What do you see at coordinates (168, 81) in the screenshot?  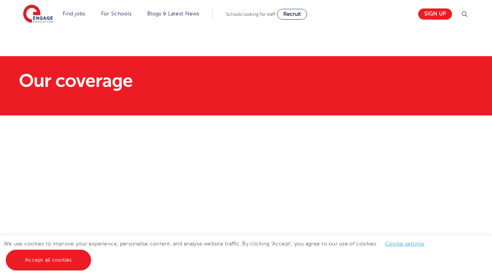 I see `h1: Our coverage` at bounding box center [168, 81].